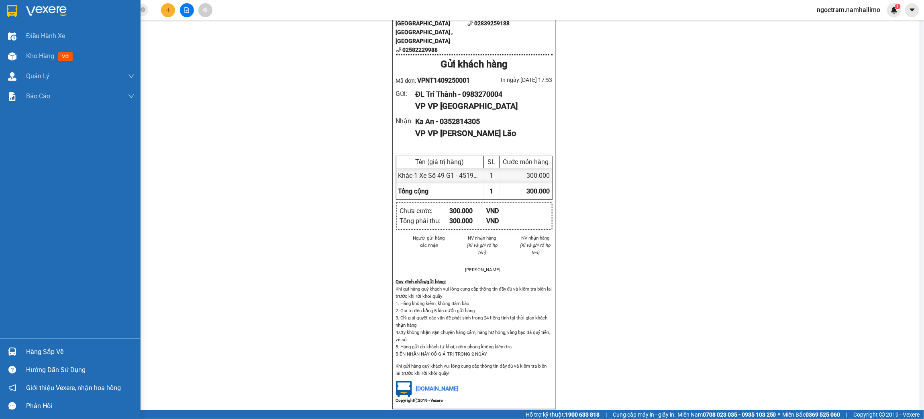 The height and width of the screenshot is (419, 924). What do you see at coordinates (143, 10) in the screenshot?
I see `span: close-circle` at bounding box center [143, 10].